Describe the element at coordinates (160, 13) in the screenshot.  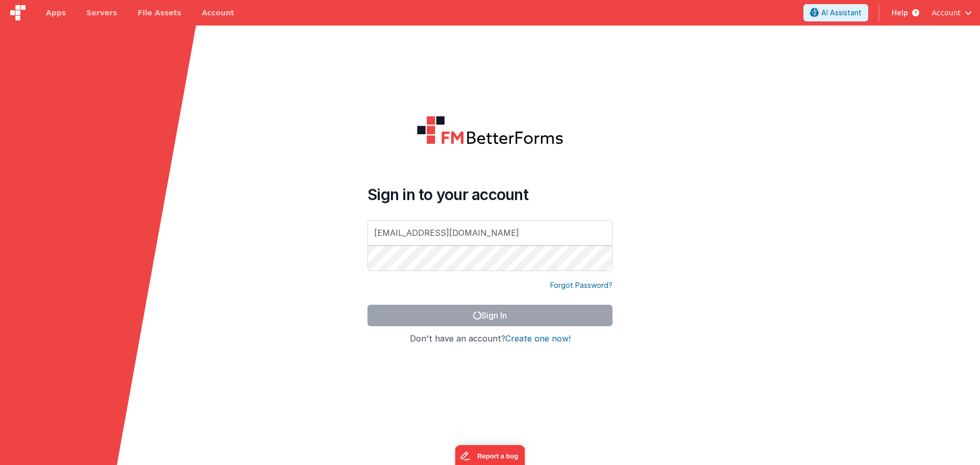
I see `span: File Assets` at that location.